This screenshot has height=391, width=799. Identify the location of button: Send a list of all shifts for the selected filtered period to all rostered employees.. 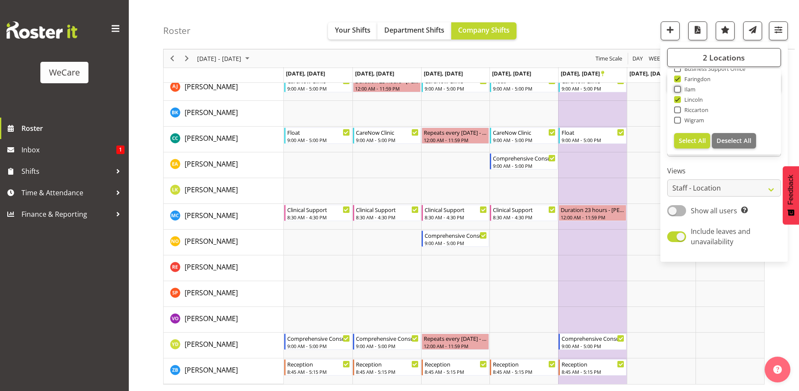
(753, 31).